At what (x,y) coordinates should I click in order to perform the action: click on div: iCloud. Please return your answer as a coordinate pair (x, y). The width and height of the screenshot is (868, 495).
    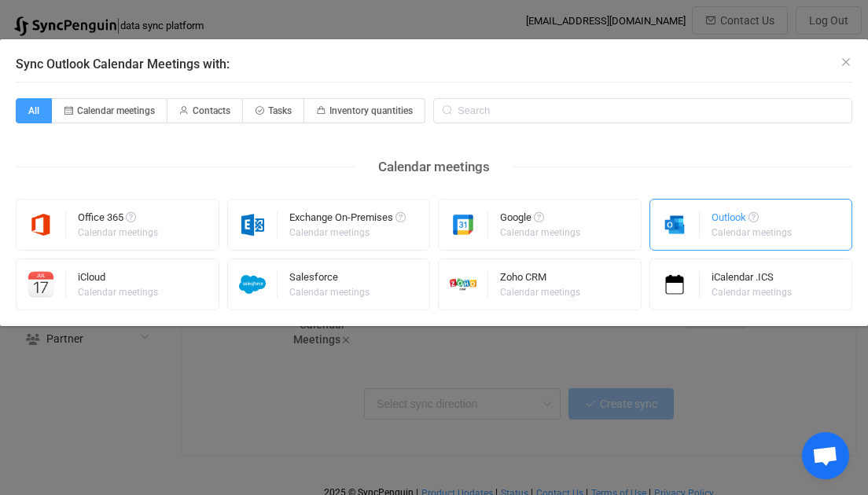
    Looking at the image, I should click on (119, 280).